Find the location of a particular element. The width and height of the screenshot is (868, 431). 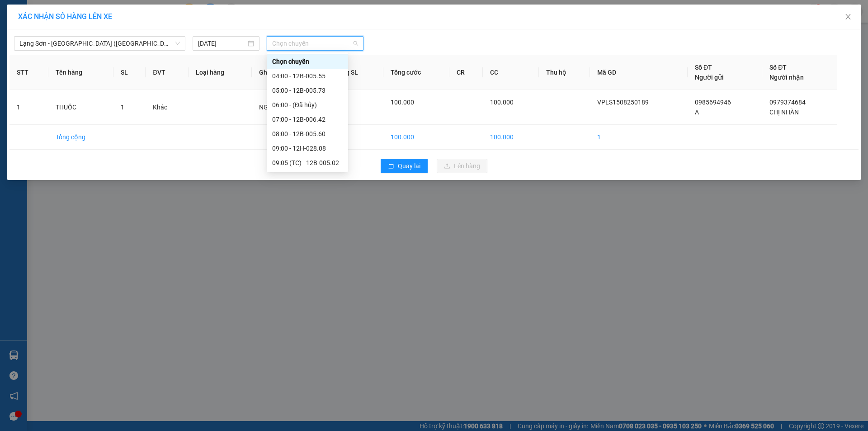

th: Thu hộ is located at coordinates (565, 72).